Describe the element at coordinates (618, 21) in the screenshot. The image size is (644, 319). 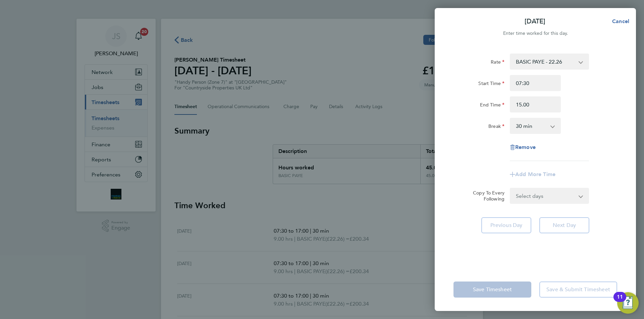
I see `button: Cancel` at that location.